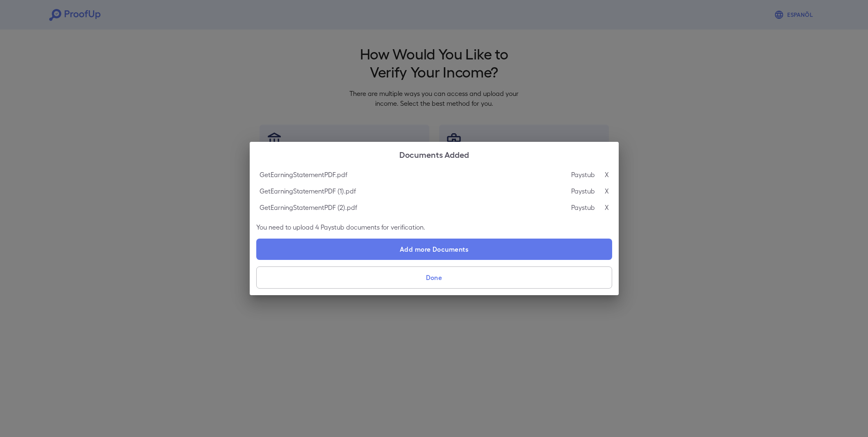 The image size is (868, 437). I want to click on h2: Documents Added, so click(434, 154).